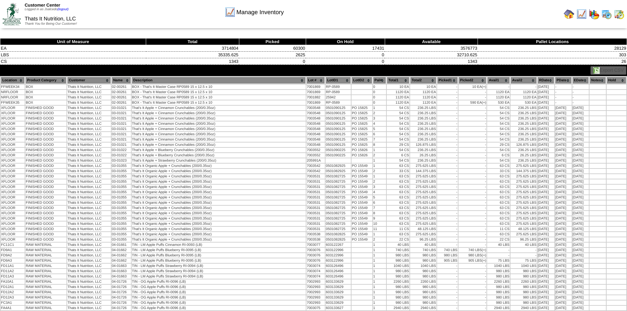 The height and width of the screenshot is (311, 627). I want to click on th: Lot #, so click(316, 80).